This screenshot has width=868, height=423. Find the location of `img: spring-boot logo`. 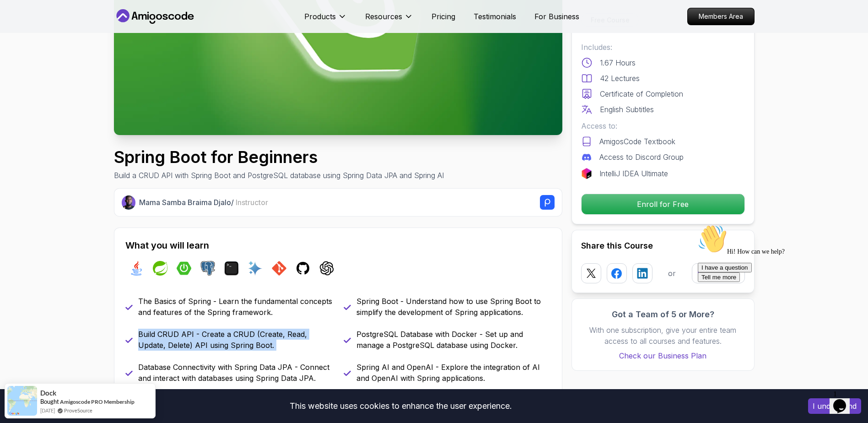

img: spring-boot logo is located at coordinates (184, 269).